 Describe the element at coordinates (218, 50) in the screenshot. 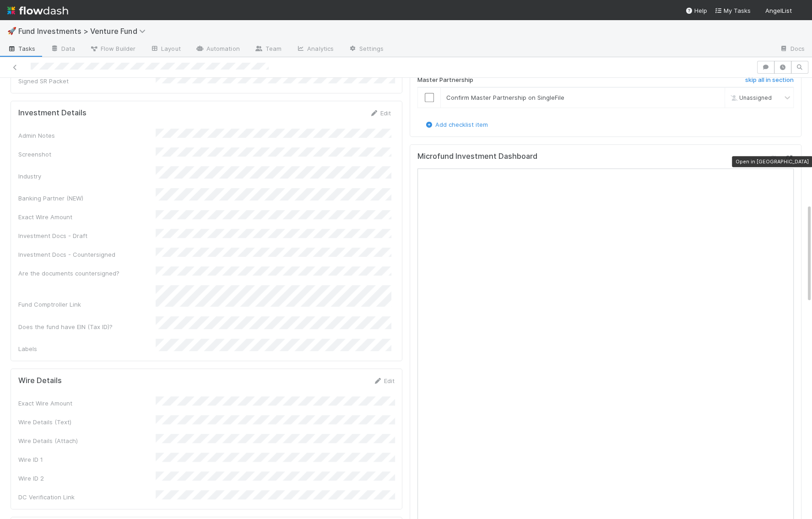

I see `a: Automation` at that location.